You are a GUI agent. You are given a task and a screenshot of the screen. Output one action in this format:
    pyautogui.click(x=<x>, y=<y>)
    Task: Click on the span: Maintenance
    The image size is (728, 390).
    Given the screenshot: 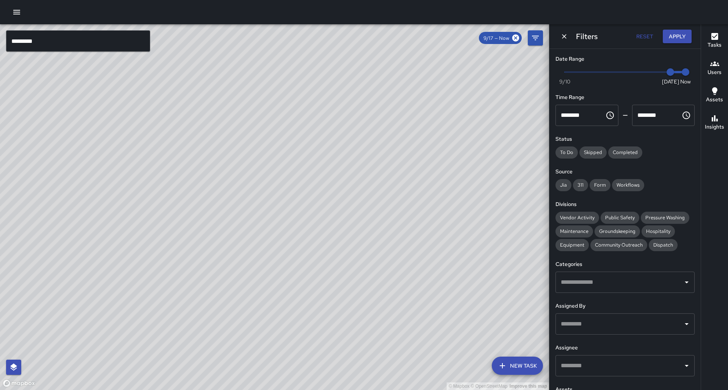 What is the action you would take?
    pyautogui.click(x=574, y=231)
    